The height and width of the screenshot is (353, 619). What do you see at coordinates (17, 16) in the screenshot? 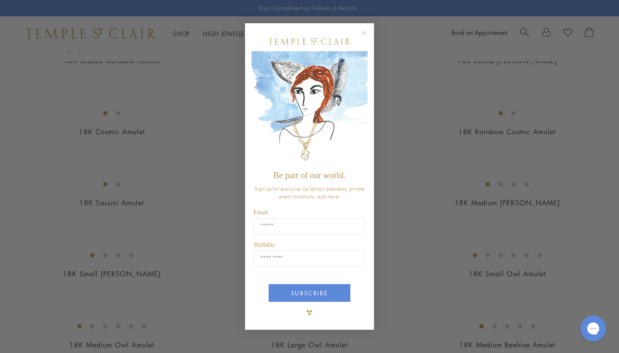
I see `button: Gorgias live chat` at bounding box center [17, 16].